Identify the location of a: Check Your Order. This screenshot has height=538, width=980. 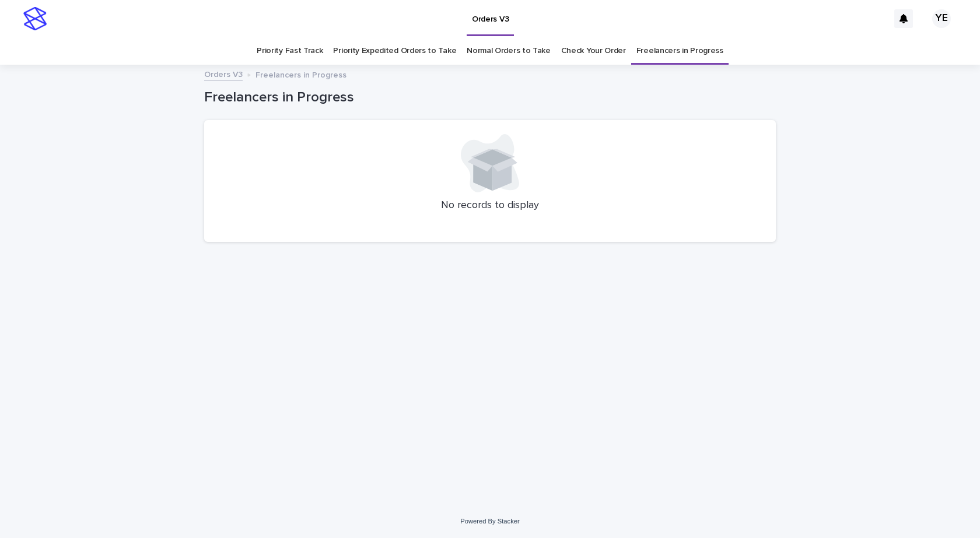
(593, 50).